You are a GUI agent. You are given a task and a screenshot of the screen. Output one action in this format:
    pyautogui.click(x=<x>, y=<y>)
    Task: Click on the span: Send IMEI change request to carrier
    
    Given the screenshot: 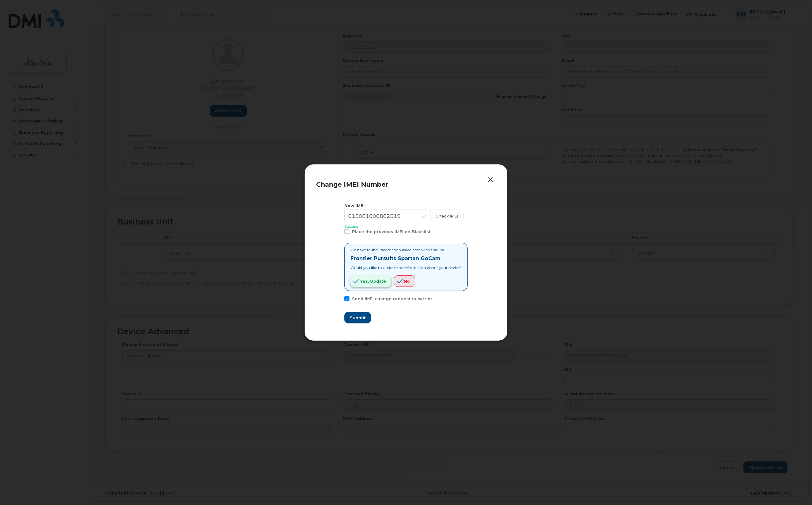 What is the action you would take?
    pyautogui.click(x=392, y=298)
    